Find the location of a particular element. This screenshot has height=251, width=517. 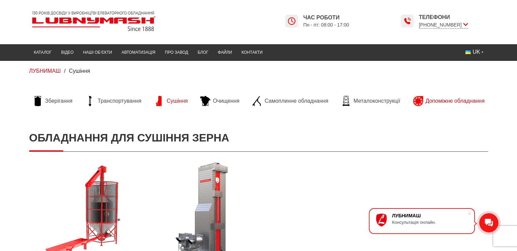

span: UK is located at coordinates (476, 52).